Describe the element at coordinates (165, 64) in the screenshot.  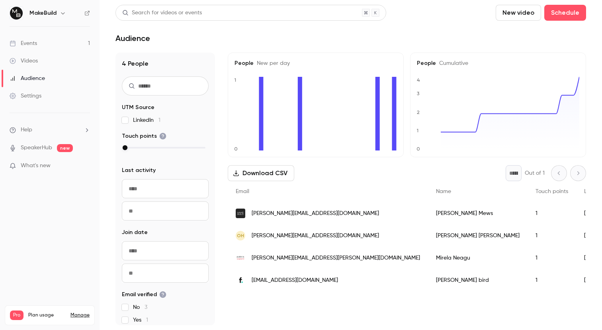
I see `h1: 4 People` at that location.